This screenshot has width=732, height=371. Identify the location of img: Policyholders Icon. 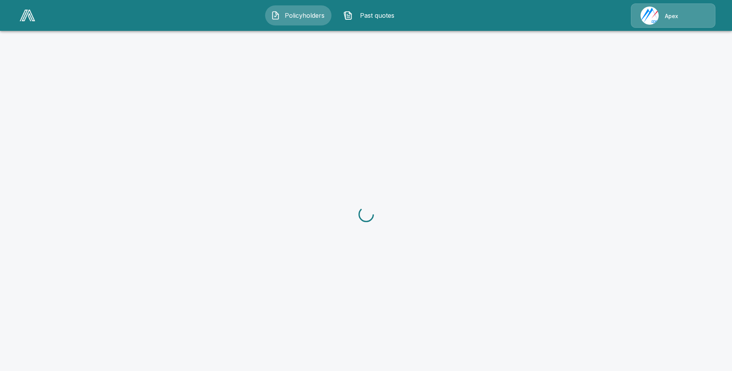
(276, 15).